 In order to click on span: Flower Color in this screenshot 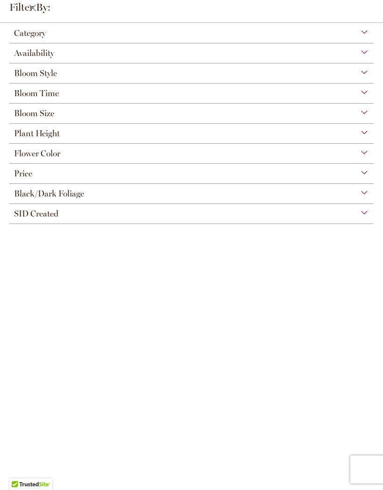, I will do `click(37, 154)`.